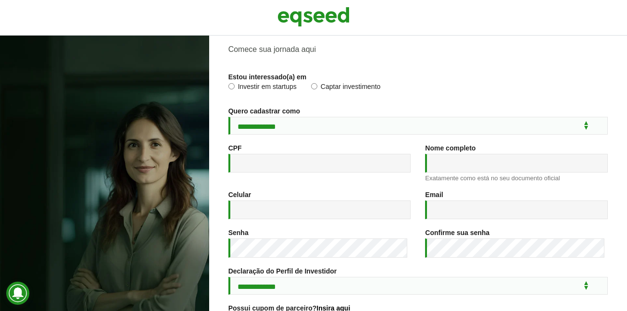 The image size is (627, 311). Describe the element at coordinates (264, 111) in the screenshot. I see `label: Quero cadastrar como` at that location.